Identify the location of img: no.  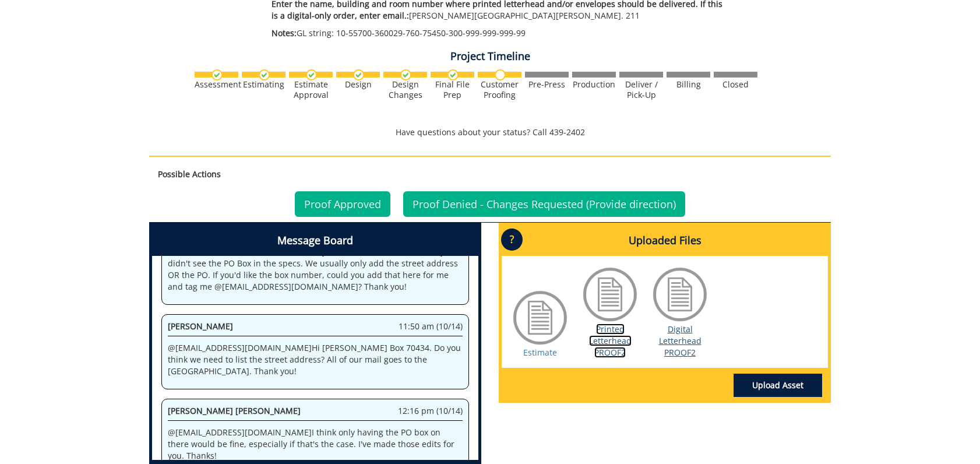
(500, 75).